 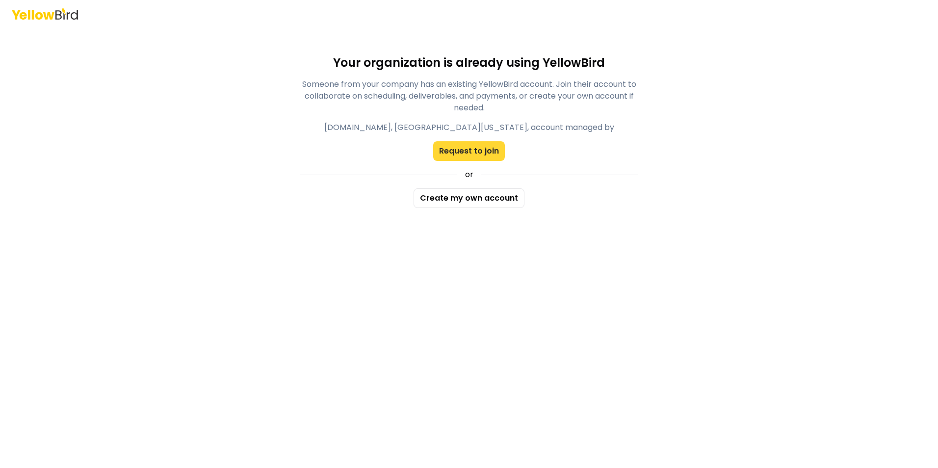 I want to click on h1: Your organization is already using YellowBird, so click(x=469, y=63).